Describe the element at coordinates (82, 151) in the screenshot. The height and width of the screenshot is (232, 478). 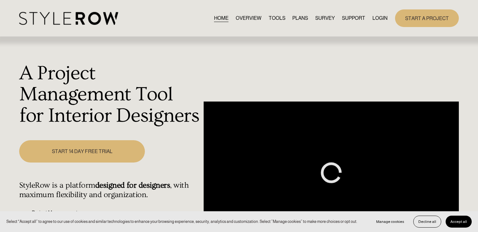
I see `a: START 14 DAY FREE TRIAL` at that location.